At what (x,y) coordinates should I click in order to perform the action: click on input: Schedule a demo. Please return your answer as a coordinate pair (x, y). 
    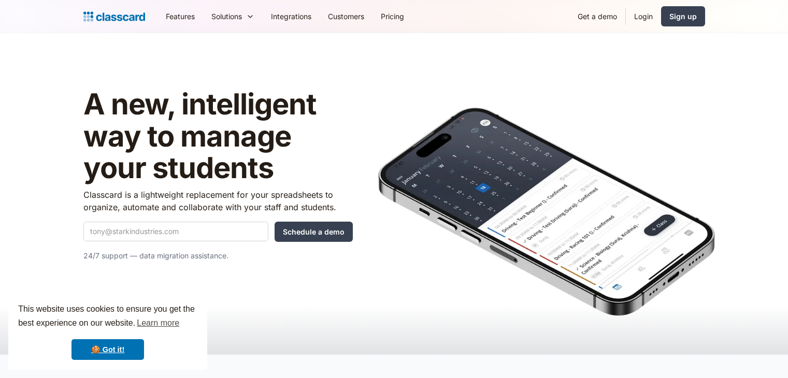
    Looking at the image, I should click on (314, 232).